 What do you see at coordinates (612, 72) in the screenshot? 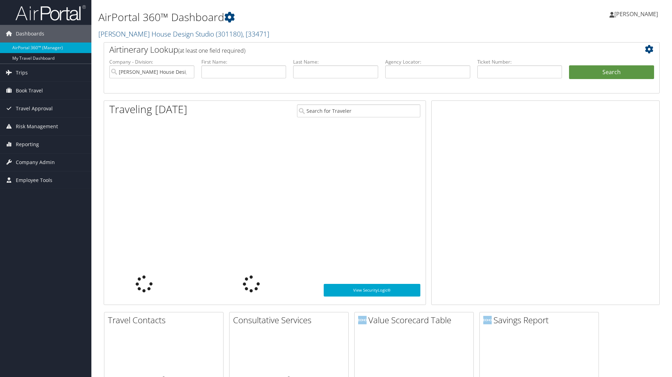
I see `button: Search` at bounding box center [612, 72].